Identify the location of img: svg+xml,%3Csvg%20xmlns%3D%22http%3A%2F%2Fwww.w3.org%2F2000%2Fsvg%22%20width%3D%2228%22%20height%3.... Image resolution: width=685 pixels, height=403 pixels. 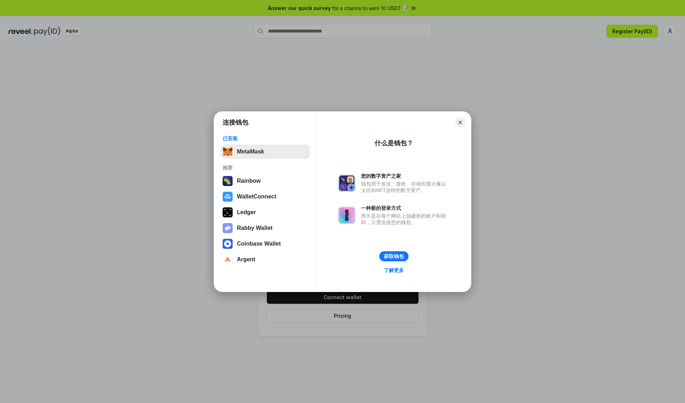
(228, 212).